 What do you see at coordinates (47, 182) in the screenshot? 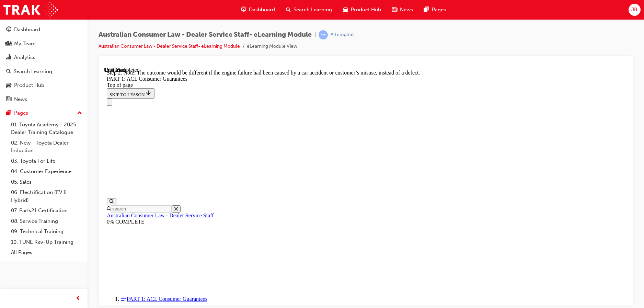
I see `a: 05. Sales` at bounding box center [47, 182].